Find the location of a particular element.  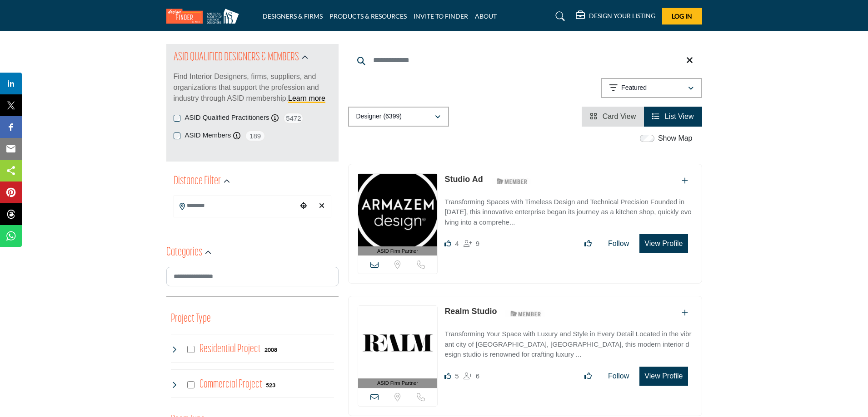

p: Studio Ad is located at coordinates (463, 180).